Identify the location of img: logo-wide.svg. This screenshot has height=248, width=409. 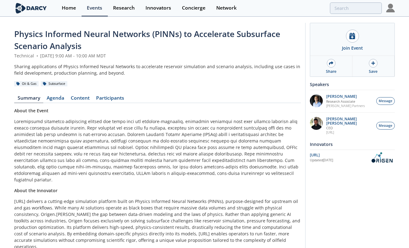
(31, 8).